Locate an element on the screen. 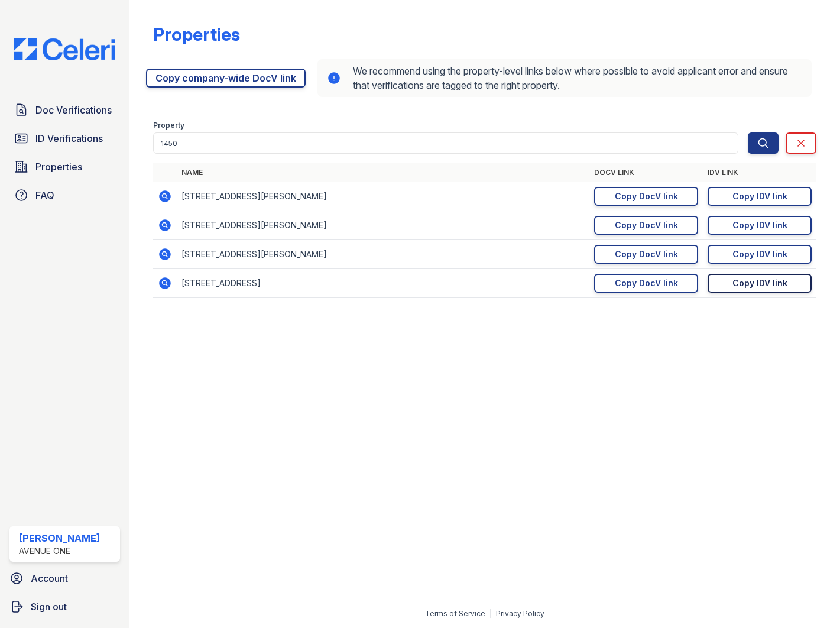  a: Terms of Service is located at coordinates (455, 613).